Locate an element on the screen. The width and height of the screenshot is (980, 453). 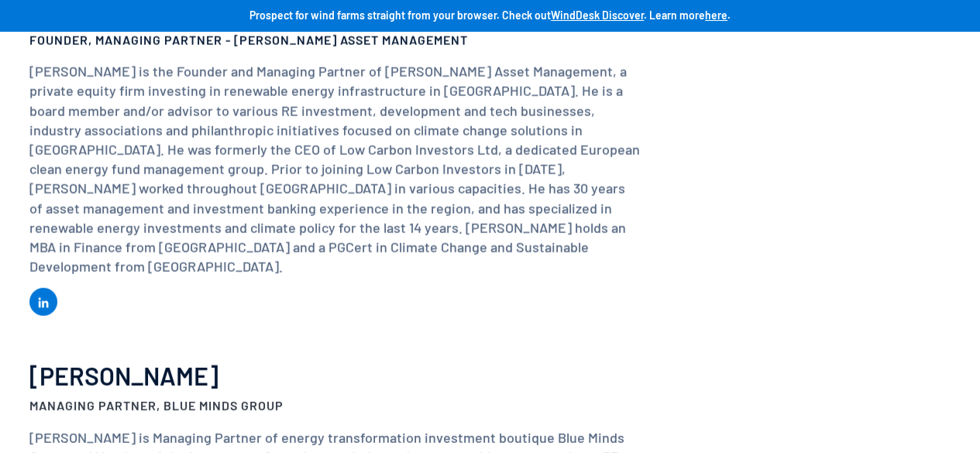
strong: WindDesk Discover is located at coordinates (598, 15).